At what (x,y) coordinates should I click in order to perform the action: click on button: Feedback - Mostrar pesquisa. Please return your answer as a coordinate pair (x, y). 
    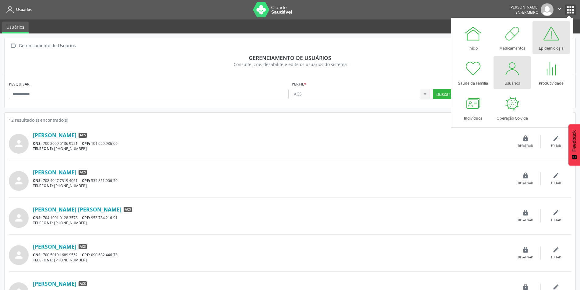
    Looking at the image, I should click on (574, 145).